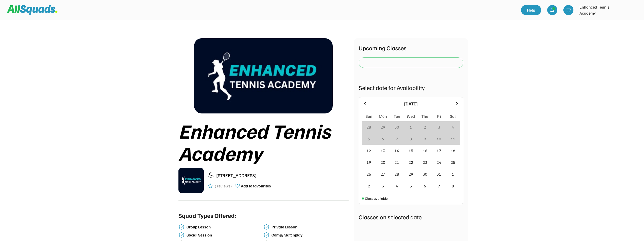 This screenshot has height=241, width=644. Describe the element at coordinates (411, 217) in the screenshot. I see `div: Classes on selected date` at that location.